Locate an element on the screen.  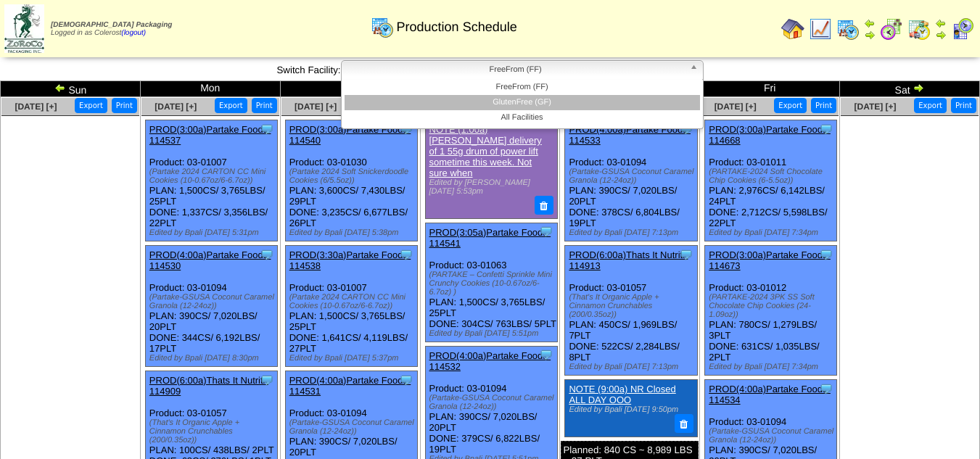
a: PROD(6:00a)Thats It Nutriti-114909 is located at coordinates (209, 386).